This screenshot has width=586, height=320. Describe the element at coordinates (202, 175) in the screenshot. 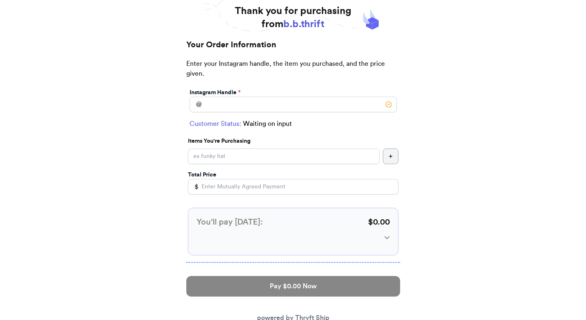

I see `label: Total Price` at that location.